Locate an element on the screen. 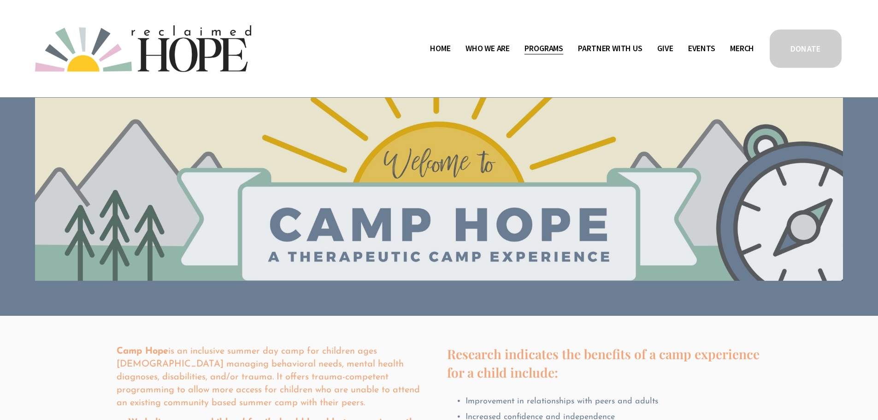  img: Reclaimed Hope Initiative is located at coordinates (143, 48).